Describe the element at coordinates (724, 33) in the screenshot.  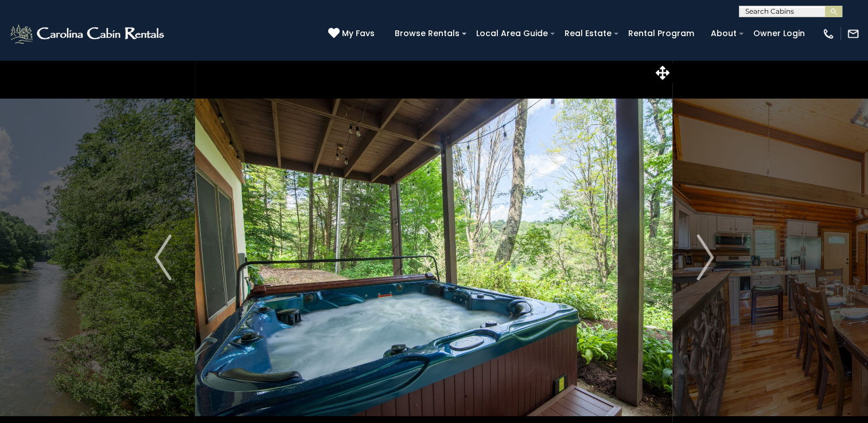
I see `a: About` at that location.